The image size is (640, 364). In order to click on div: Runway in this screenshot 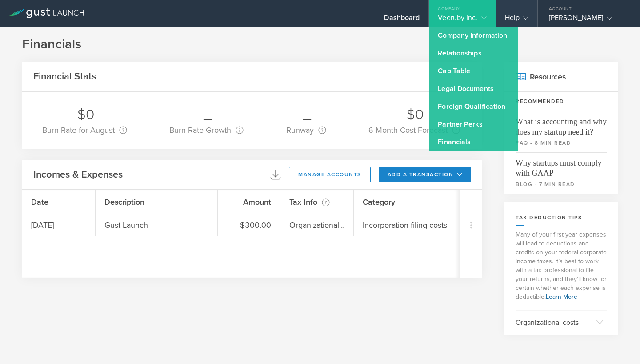, I will do `click(306, 130)`.